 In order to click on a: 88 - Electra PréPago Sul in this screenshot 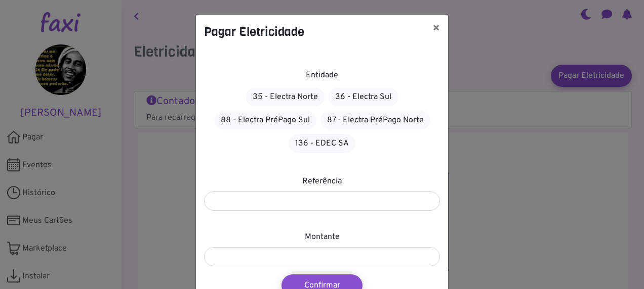, I will do `click(265, 120)`.